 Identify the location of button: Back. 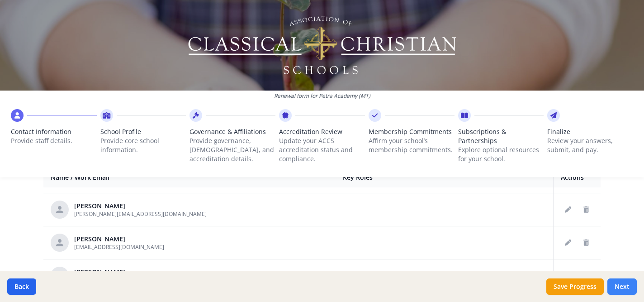
(22, 287).